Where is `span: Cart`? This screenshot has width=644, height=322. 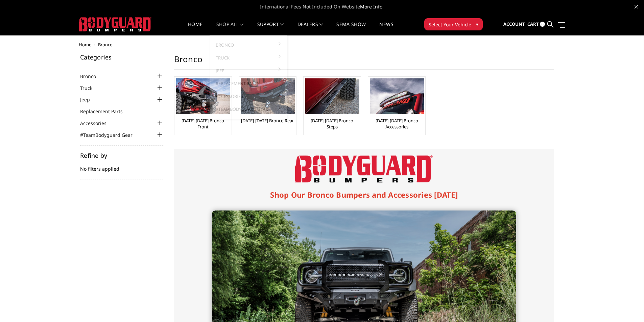 span: Cart is located at coordinates (533, 24).